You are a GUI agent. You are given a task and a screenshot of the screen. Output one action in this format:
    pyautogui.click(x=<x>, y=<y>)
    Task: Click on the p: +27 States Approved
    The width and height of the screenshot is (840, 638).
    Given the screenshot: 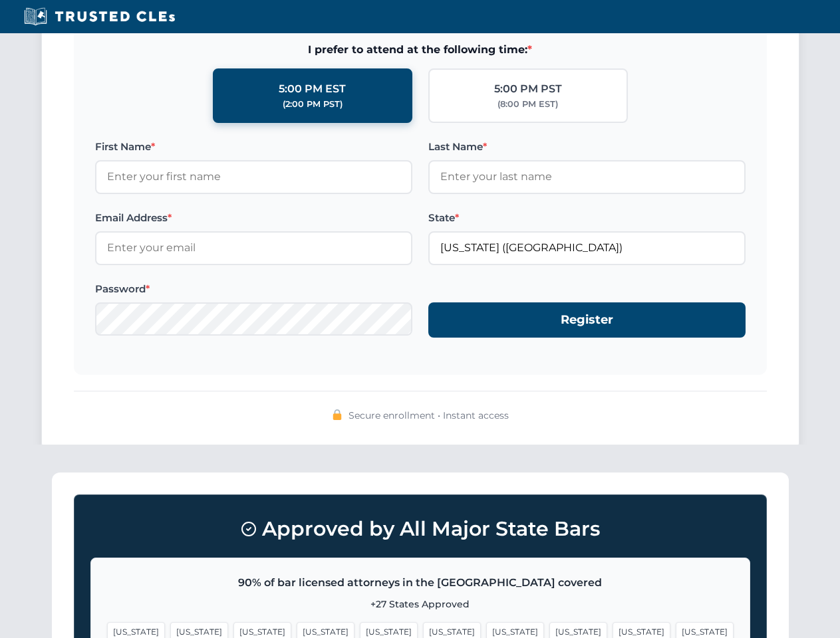 What is the action you would take?
    pyautogui.click(x=420, y=604)
    